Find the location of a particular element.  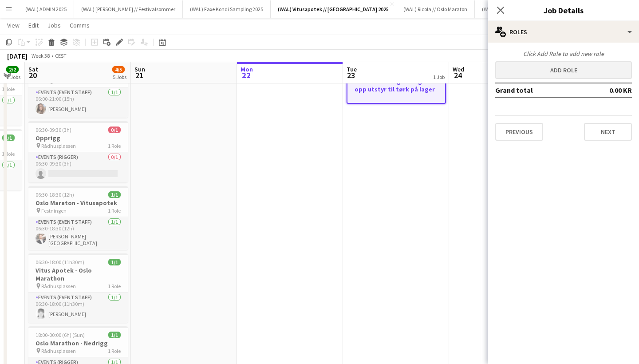

span: Sat is located at coordinates (33, 69).